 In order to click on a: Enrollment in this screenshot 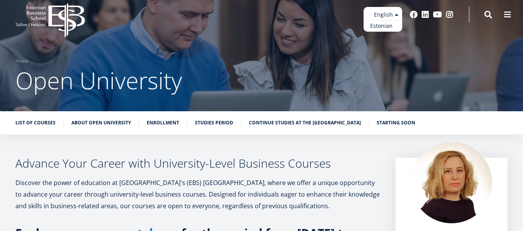, I will do `click(163, 123)`.